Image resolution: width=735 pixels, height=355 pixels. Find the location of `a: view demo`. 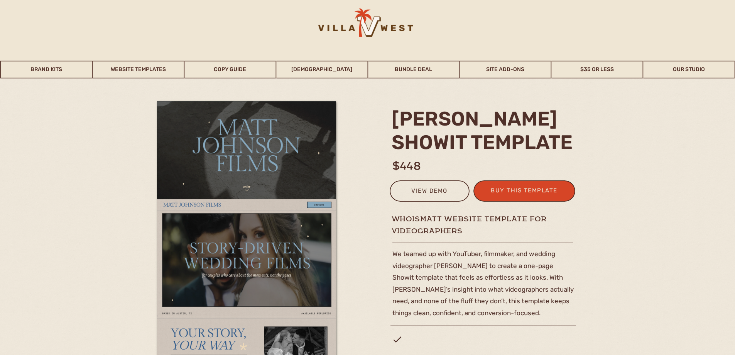

a: view demo is located at coordinates (430, 192).